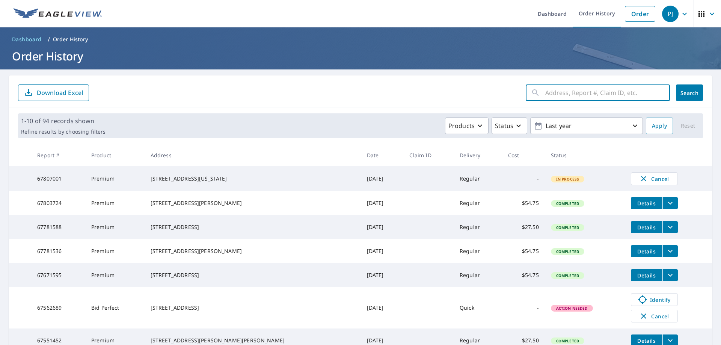 The width and height of the screenshot is (721, 345). I want to click on button: filesDropdownBtn-67781588, so click(670, 227).